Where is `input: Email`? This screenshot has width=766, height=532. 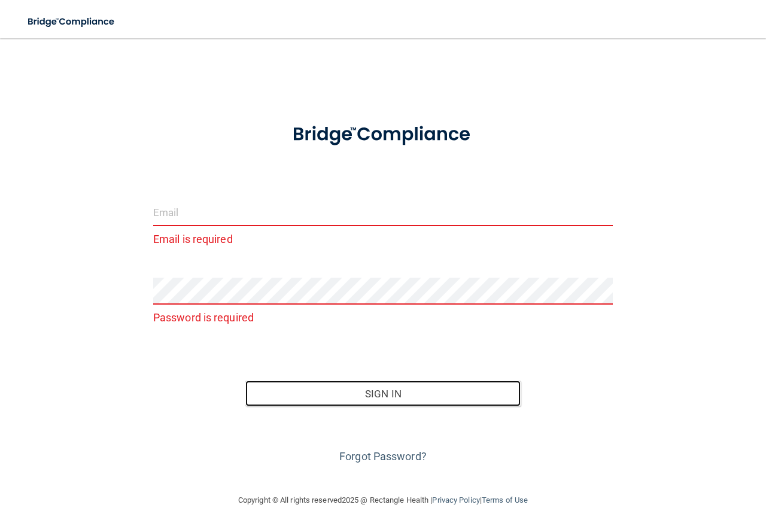
input: Email is located at coordinates (383, 212).